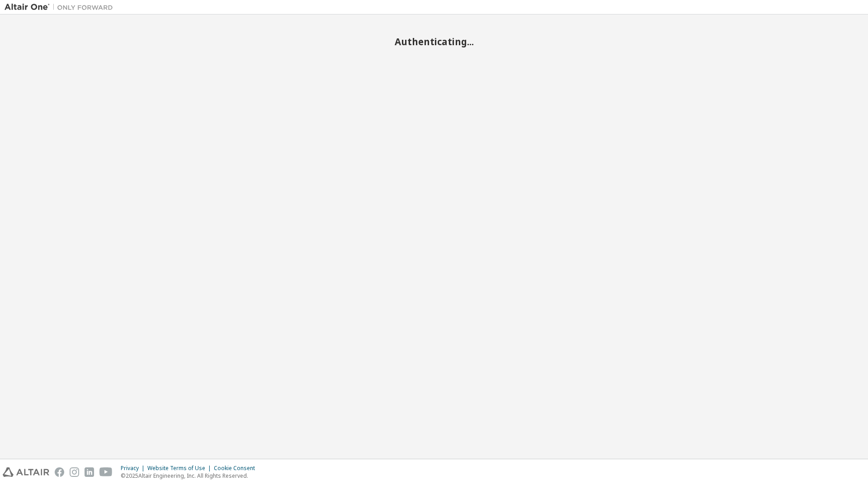 This screenshot has width=868, height=485. I want to click on img: linkedin.svg, so click(89, 472).